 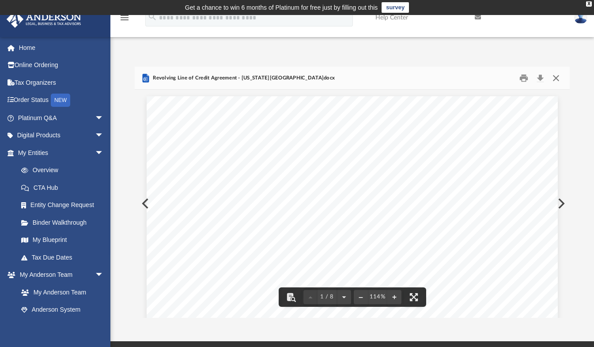 What do you see at coordinates (144, 204) in the screenshot?
I see `button: Previous File` at bounding box center [144, 204].